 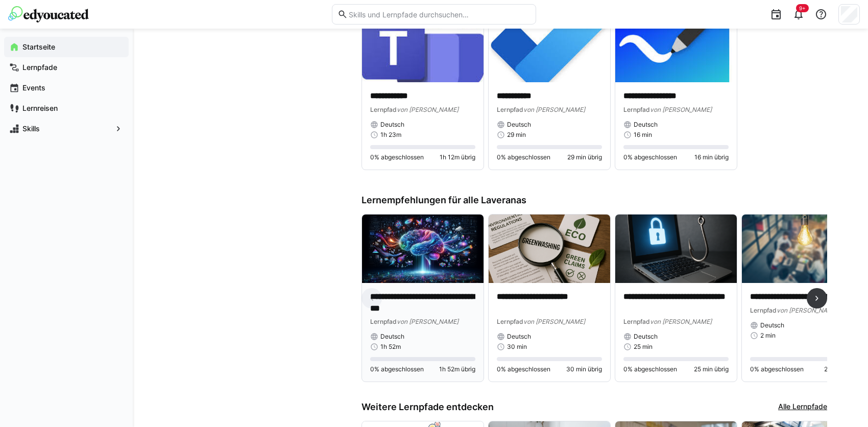 I want to click on span: 29 min übrig, so click(x=584, y=157).